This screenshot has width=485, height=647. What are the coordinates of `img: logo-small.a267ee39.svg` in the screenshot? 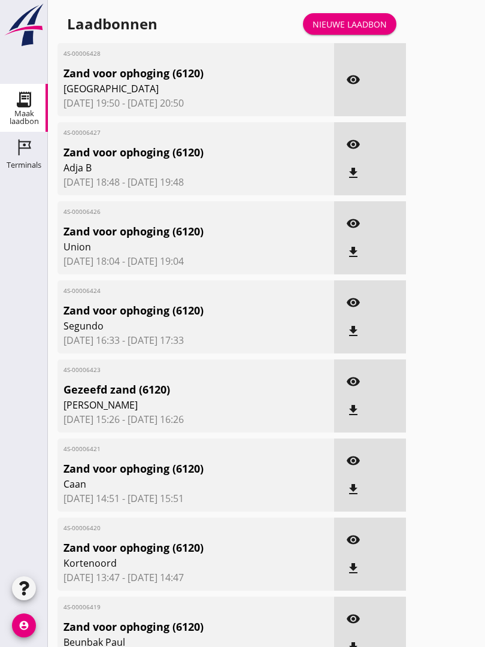 It's located at (24, 25).